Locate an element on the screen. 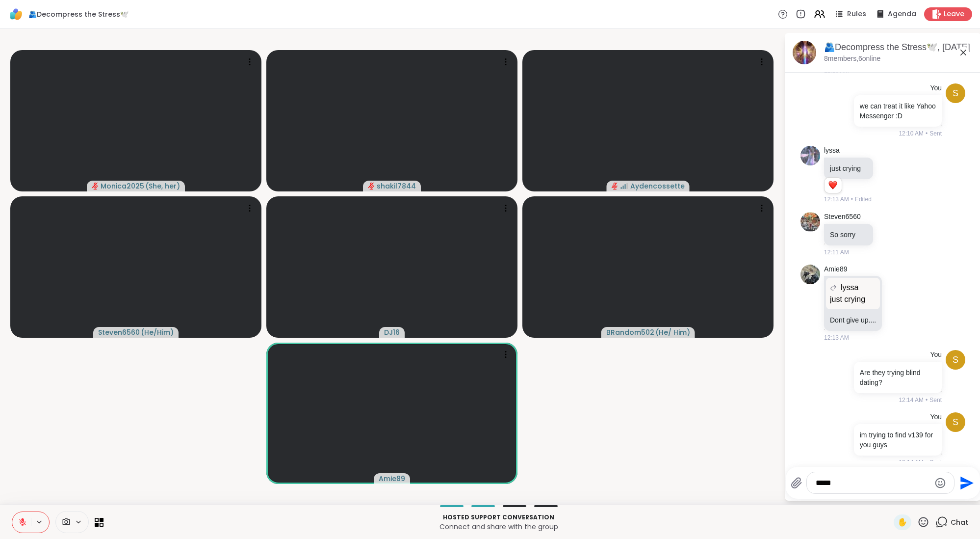 The image size is (980, 539). span: Monica2025 is located at coordinates (122, 186).